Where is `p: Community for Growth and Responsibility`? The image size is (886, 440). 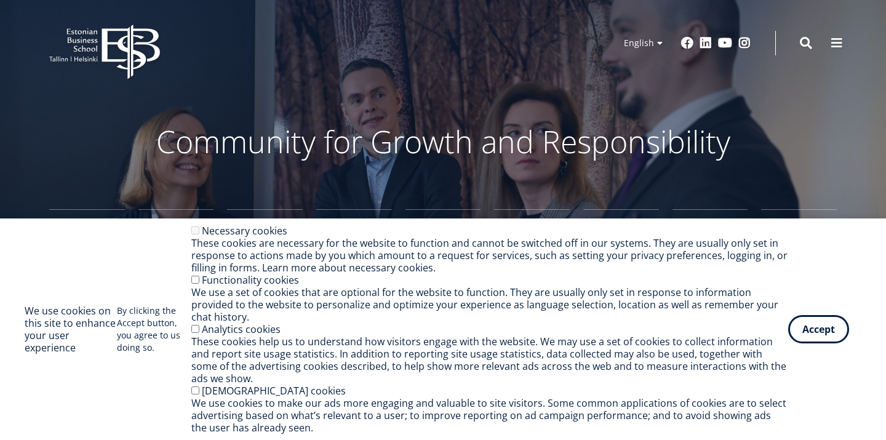 p: Community for Growth and Responsibility is located at coordinates (443, 142).